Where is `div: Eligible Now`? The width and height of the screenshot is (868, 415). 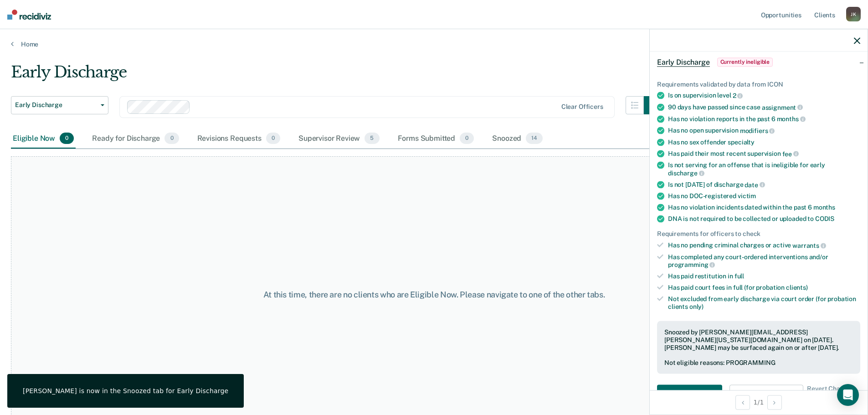 div: Eligible Now is located at coordinates (43, 139).